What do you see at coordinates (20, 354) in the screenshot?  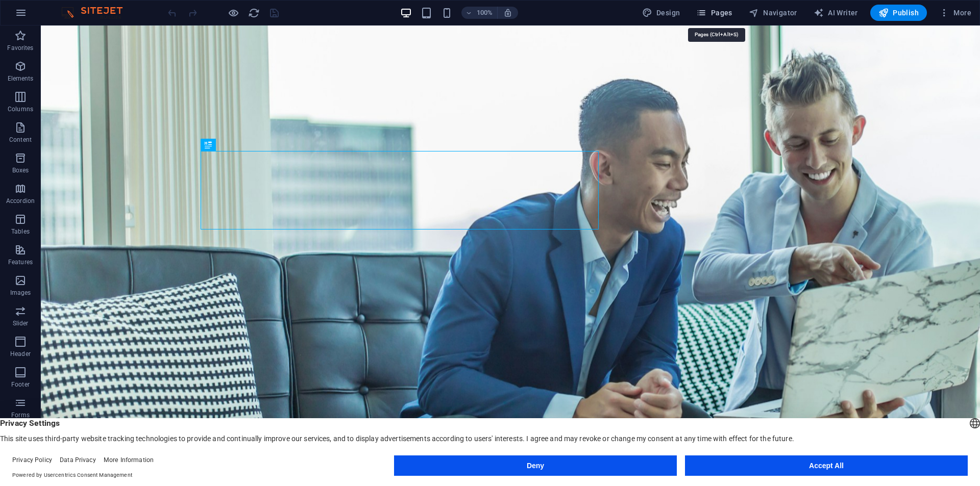 I see `p: Header` at bounding box center [20, 354].